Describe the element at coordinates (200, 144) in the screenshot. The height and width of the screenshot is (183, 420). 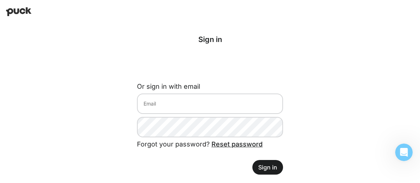
I see `span: Forgot your password?` at that location.